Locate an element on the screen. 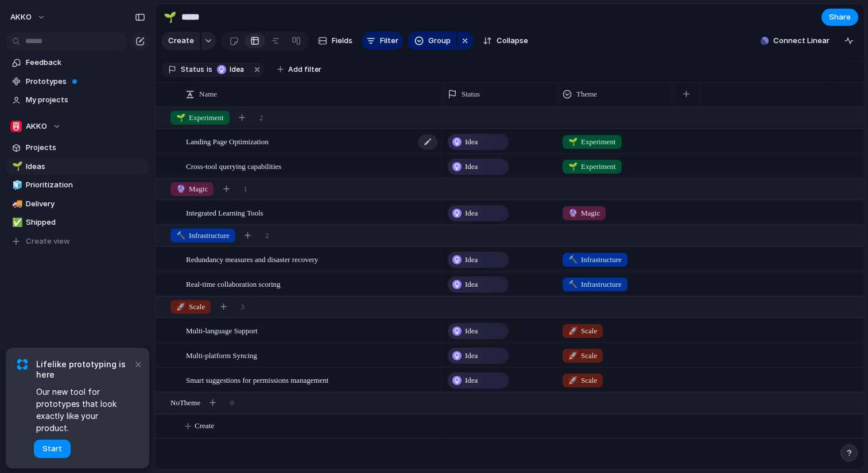 Image resolution: width=868 pixels, height=473 pixels. span: Prioritization is located at coordinates (86, 185).